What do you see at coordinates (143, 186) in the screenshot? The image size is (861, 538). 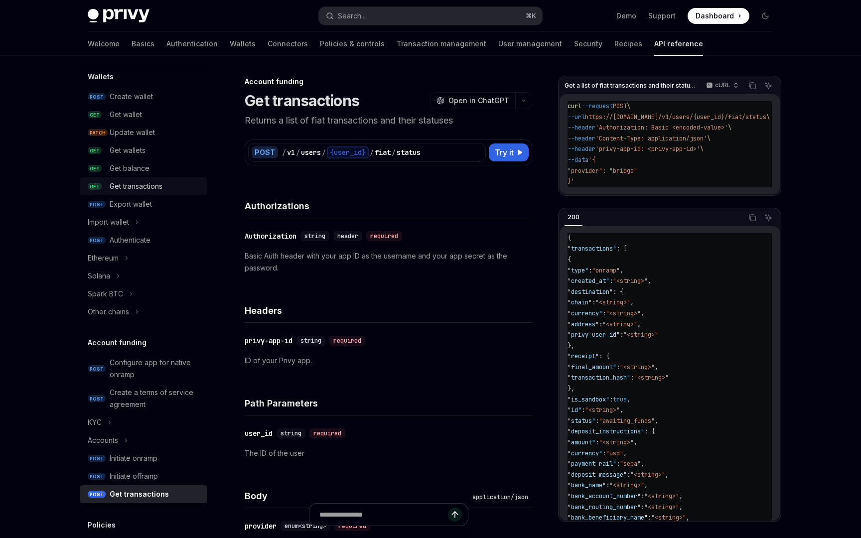 I see `a: GETGet transactions` at bounding box center [143, 186].